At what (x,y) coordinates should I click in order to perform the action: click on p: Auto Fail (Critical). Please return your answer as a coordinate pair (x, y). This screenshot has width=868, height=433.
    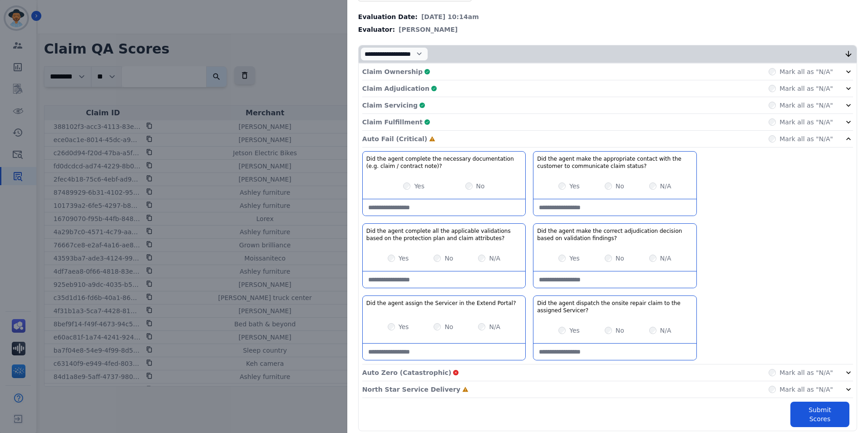
    Looking at the image, I should click on (394, 139).